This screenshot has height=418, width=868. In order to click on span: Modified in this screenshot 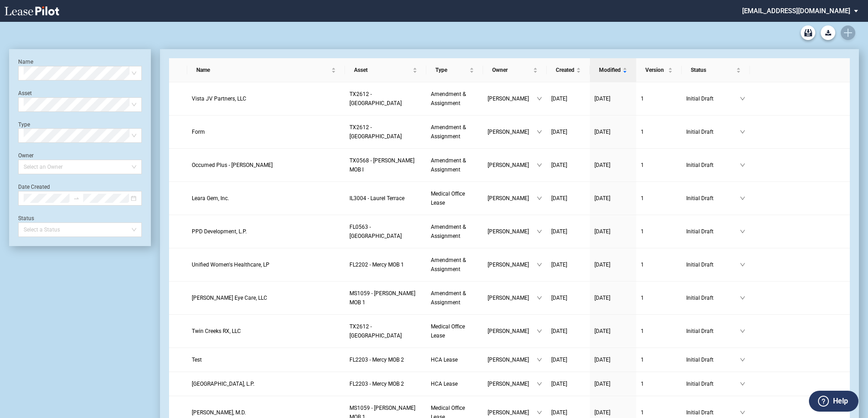, I will do `click(610, 70)`.